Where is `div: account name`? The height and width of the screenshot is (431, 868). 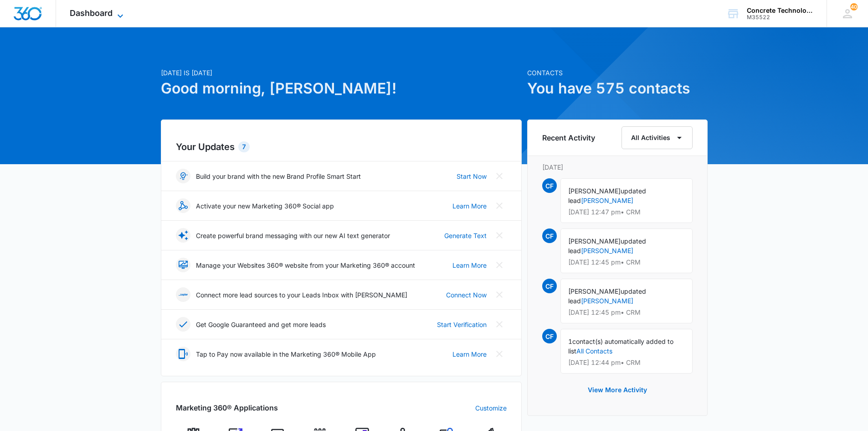 div: account name is located at coordinates (780, 10).